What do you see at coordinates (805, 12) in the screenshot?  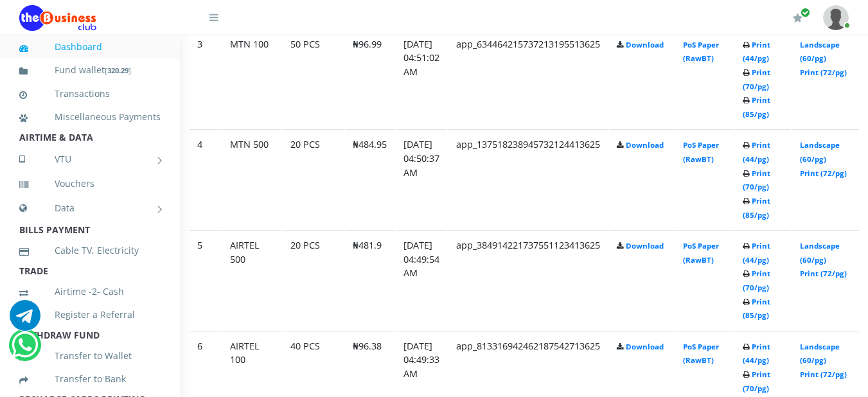 I see `span: Renew/Upgrade Subscription` at bounding box center [805, 12].